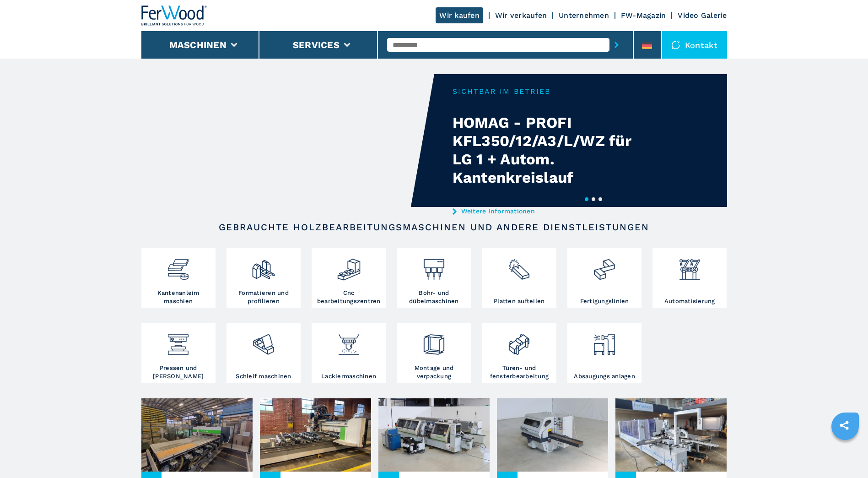 Image resolution: width=868 pixels, height=478 pixels. I want to click on img: Kontakt, so click(676, 45).